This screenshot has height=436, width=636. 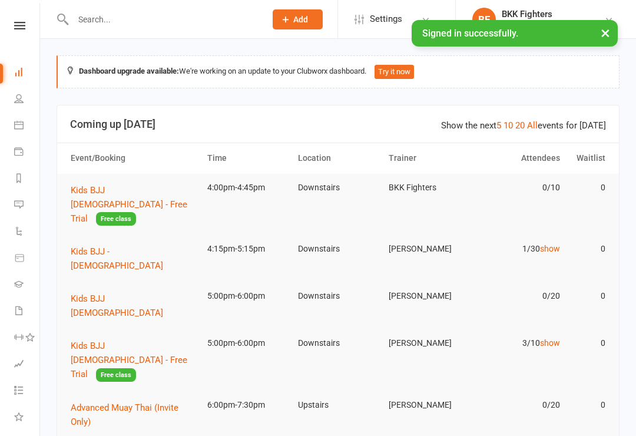 I want to click on a: Assessments, so click(x=27, y=364).